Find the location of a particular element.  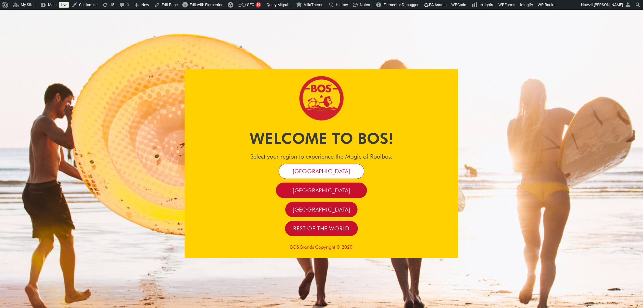

span: Edit with Elementor is located at coordinates (206, 5).